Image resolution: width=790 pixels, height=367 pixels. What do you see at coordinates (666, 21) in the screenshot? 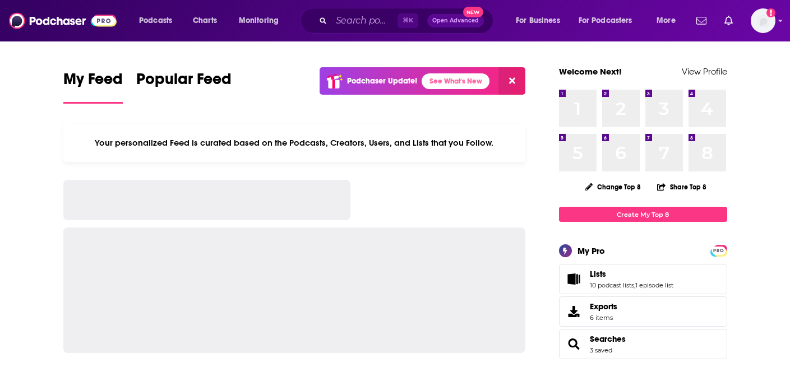
I see `span: More` at bounding box center [666, 21].